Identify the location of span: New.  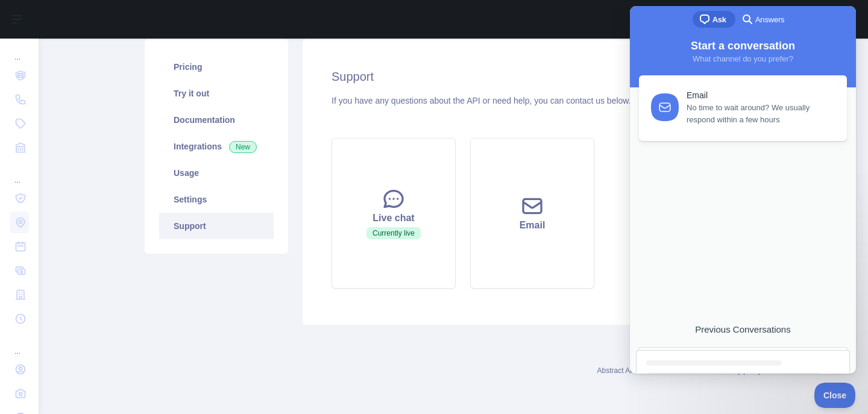
(243, 147).